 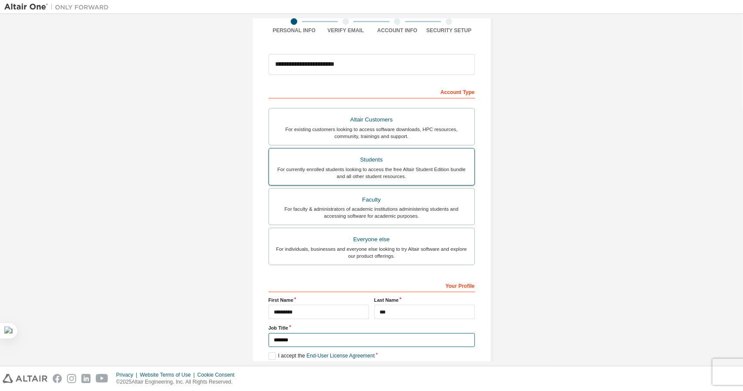 What do you see at coordinates (294, 30) in the screenshot?
I see `div: Personal Info` at bounding box center [294, 30].